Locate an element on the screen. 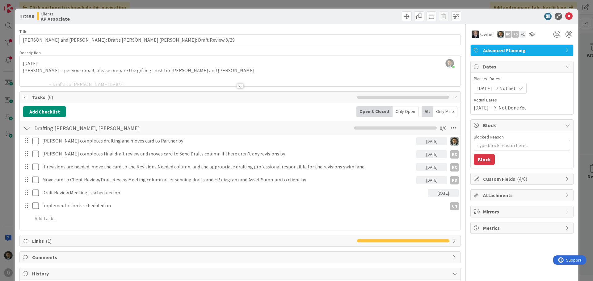 The image size is (593, 281). span: ( 6 ) is located at coordinates (50, 97).